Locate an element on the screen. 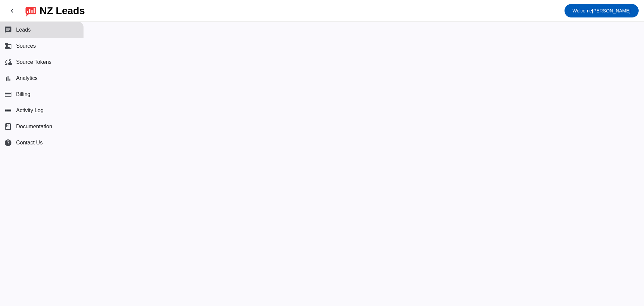  div: NZ Leads is located at coordinates (62, 11).